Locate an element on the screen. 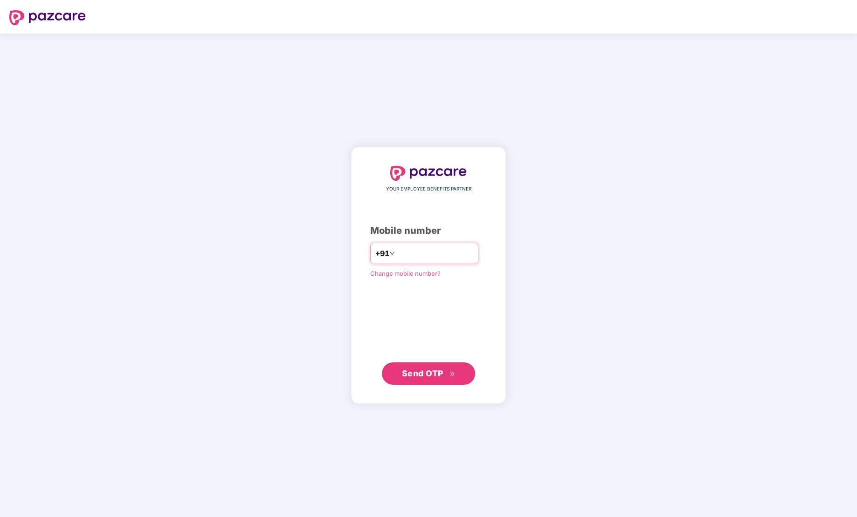 The image size is (857, 517). span: down is located at coordinates (392, 254).